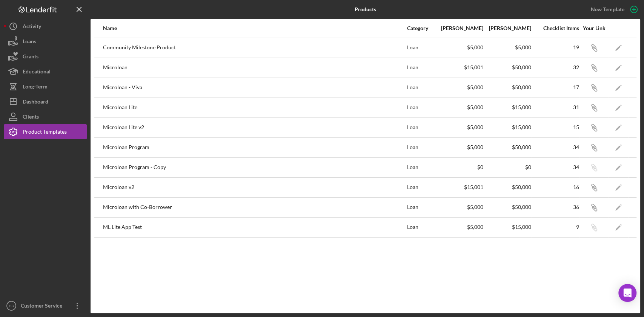  I want to click on div: Microloan Lite v2, so click(254, 127).